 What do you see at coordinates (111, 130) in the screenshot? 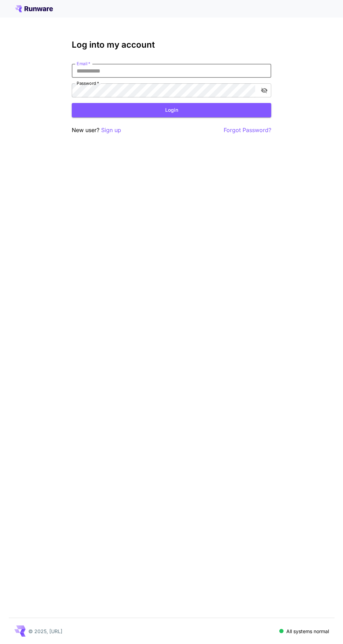
I see `button: Sign up` at bounding box center [111, 130].